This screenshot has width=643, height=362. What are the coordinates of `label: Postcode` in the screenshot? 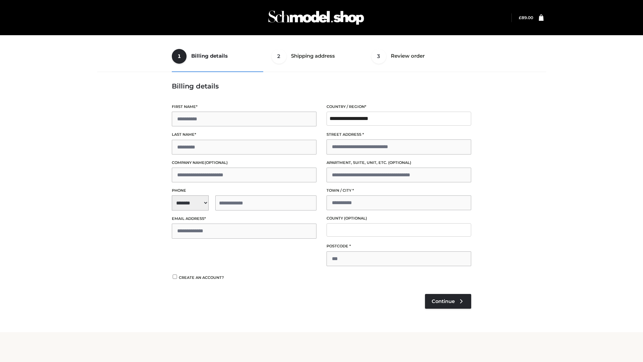 It's located at (399, 246).